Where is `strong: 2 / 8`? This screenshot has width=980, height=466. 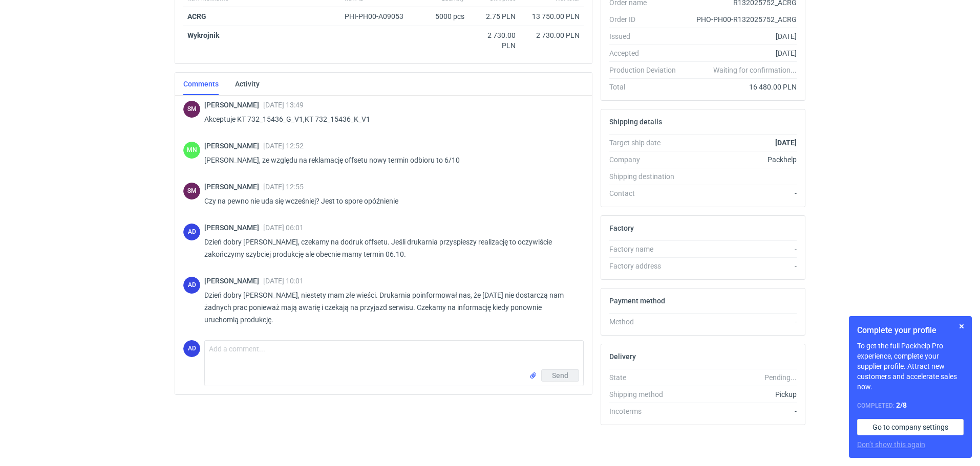
strong: 2 / 8 is located at coordinates (901, 405).